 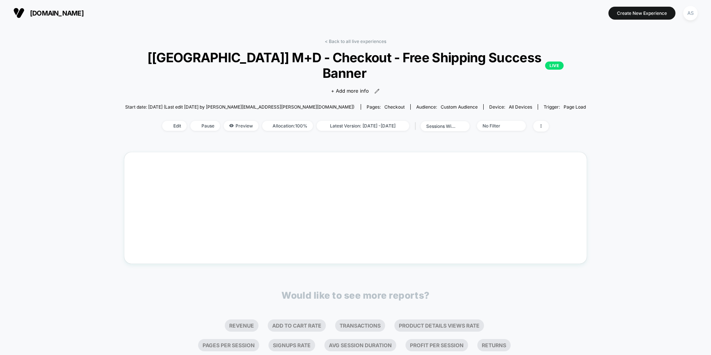 What do you see at coordinates (297, 325) in the screenshot?
I see `li: Add To Cart Rate` at bounding box center [297, 325].